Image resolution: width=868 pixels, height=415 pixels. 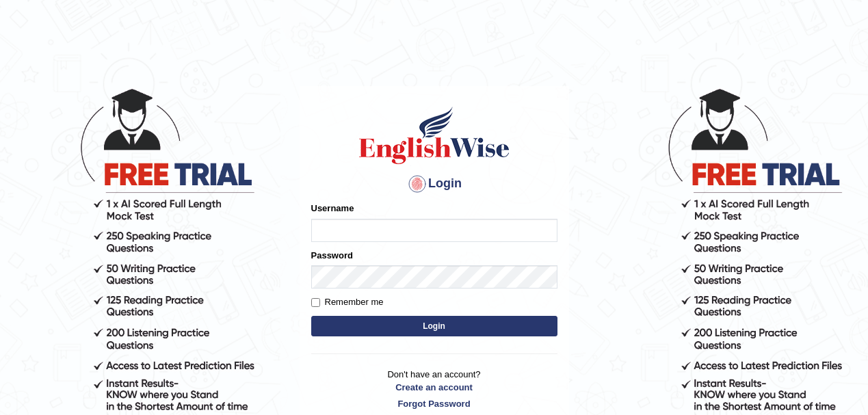 What do you see at coordinates (434, 404) in the screenshot?
I see `a: Forgot Password` at bounding box center [434, 404].